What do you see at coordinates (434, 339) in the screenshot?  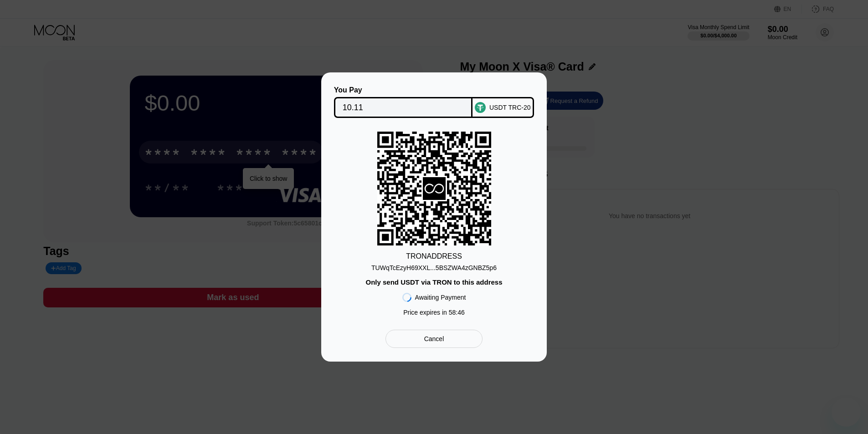 I see `div: Cancel` at bounding box center [434, 339].